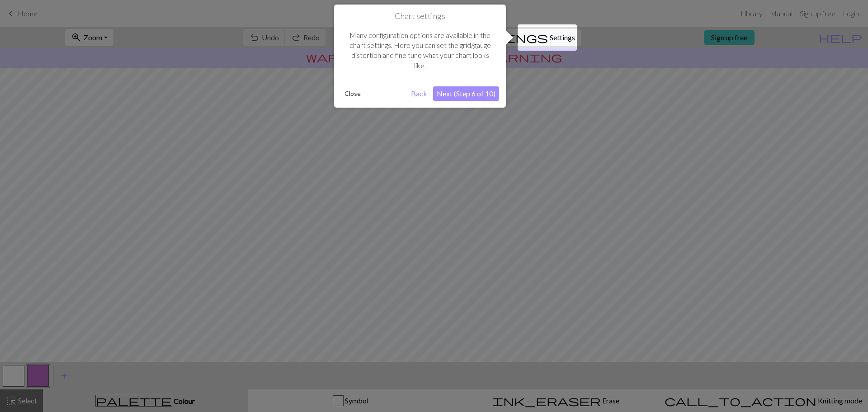  Describe the element at coordinates (466, 94) in the screenshot. I see `button: Next (Step 6 of 10)` at that location.